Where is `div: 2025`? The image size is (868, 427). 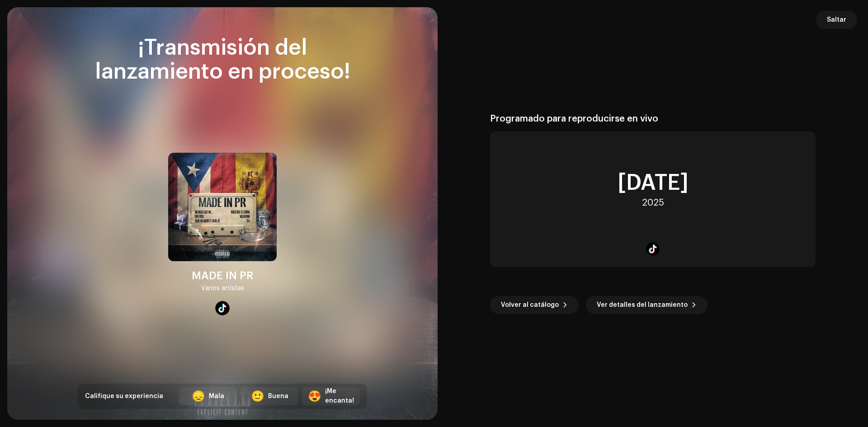 div: 2025 is located at coordinates (653, 202).